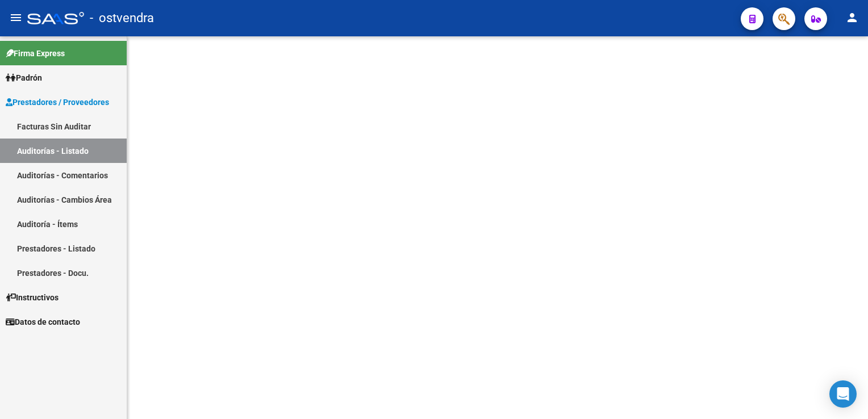 This screenshot has width=868, height=419. What do you see at coordinates (853, 18) in the screenshot?
I see `mat-icon: person` at bounding box center [853, 18].